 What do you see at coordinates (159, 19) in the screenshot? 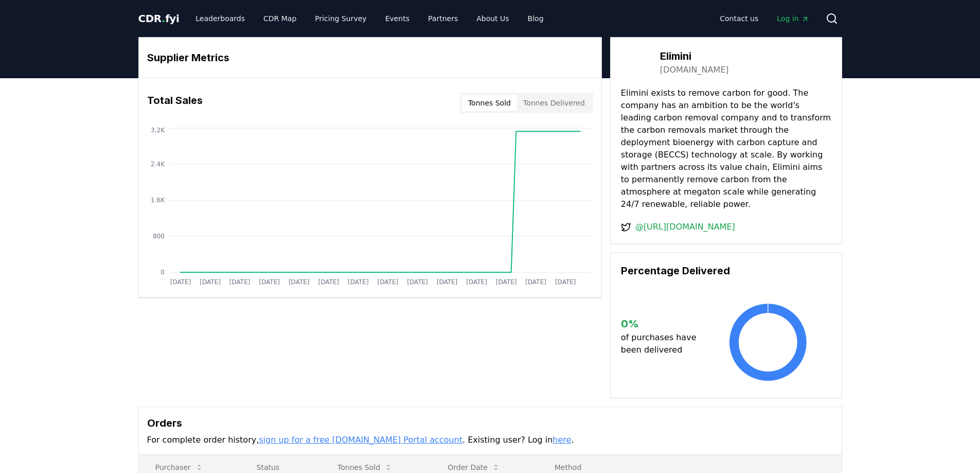
I see `span: CDR fyi` at bounding box center [159, 19].